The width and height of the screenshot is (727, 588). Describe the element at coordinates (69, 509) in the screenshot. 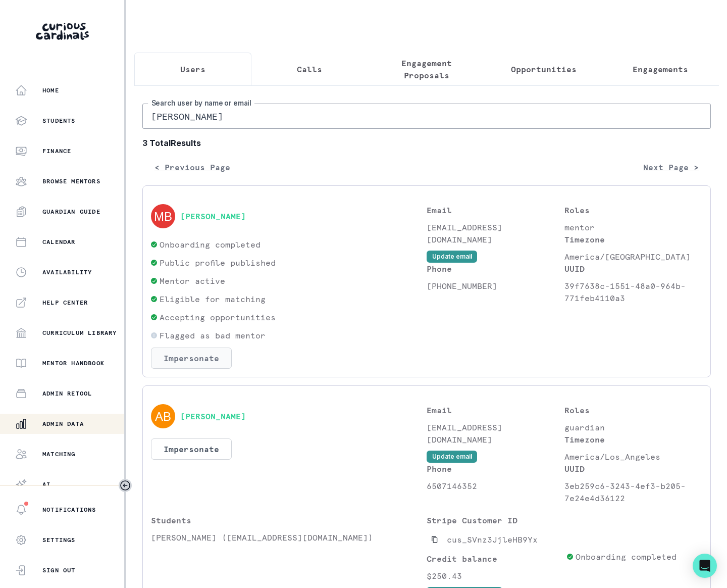

I see `p: Notifications` at that location.